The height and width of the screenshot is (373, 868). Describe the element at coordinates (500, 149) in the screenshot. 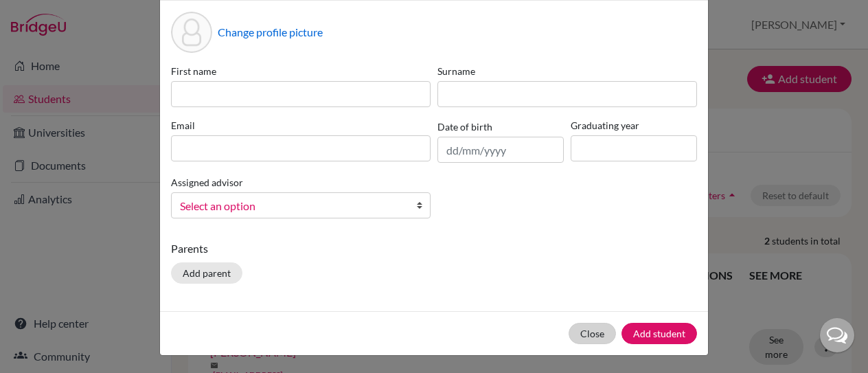

I see `input: dd/mm/yyyy` at that location.